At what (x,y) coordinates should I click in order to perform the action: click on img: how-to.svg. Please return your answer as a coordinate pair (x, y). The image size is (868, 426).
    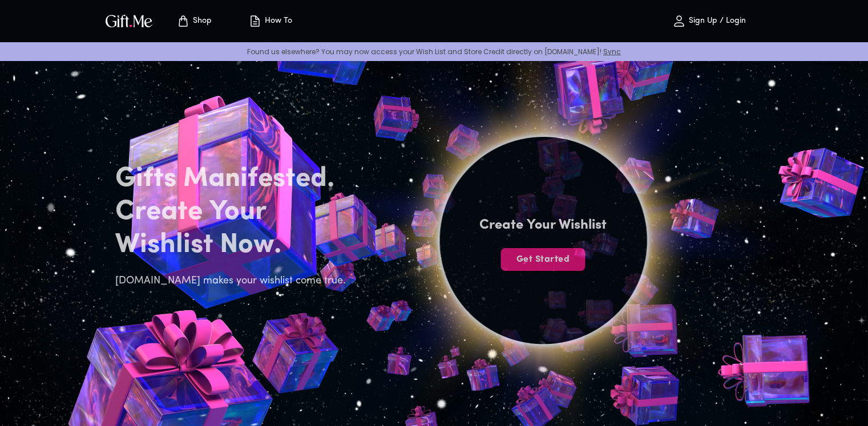
    Looking at the image, I should click on (255, 21).